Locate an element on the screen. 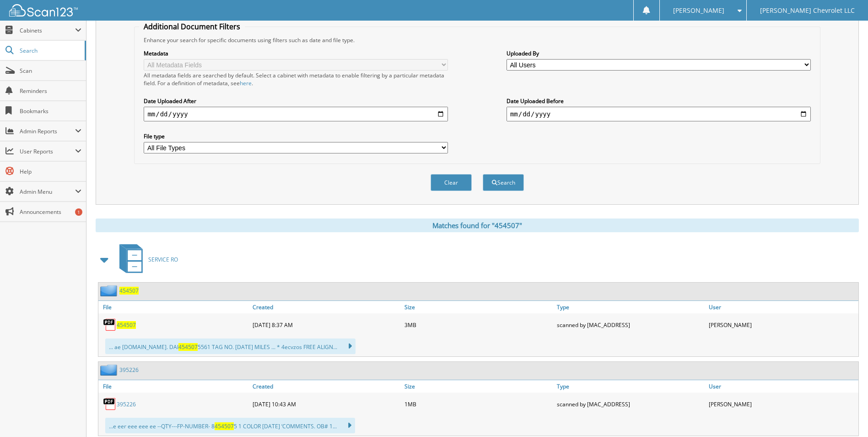 This screenshot has height=437, width=868. span: User Reports is located at coordinates (47, 151).